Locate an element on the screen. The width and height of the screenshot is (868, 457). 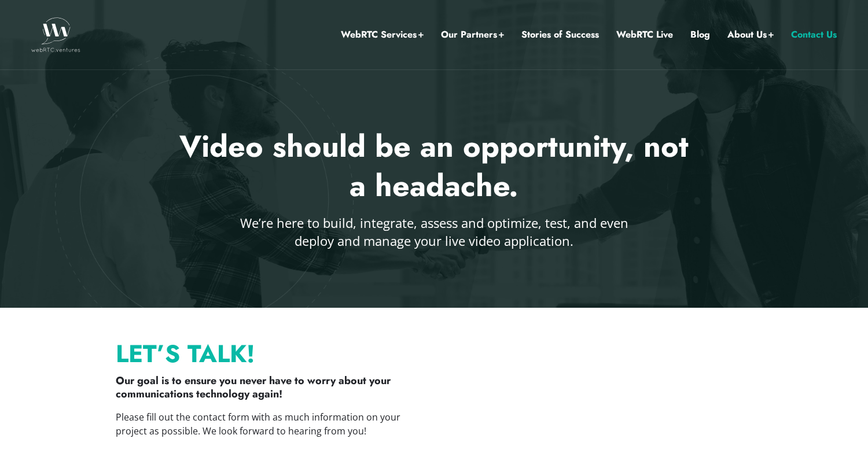
a: Blog is located at coordinates (700, 35).